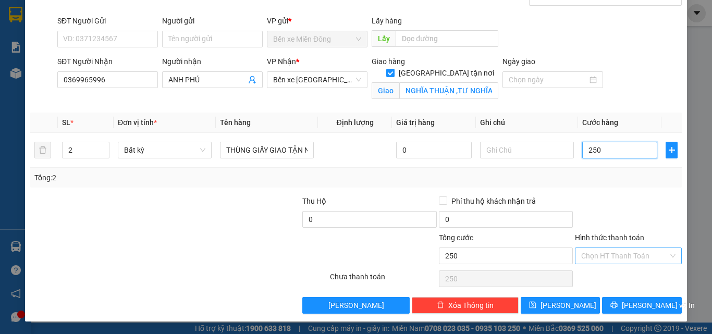  What do you see at coordinates (456, 238) in the screenshot?
I see `span: Tổng cước` at bounding box center [456, 238].